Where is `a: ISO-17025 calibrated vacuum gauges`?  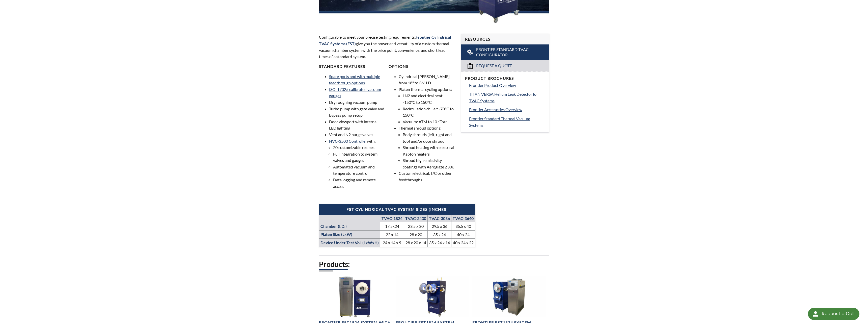 a: ISO-17025 calibrated vacuum gauges is located at coordinates (355, 92).